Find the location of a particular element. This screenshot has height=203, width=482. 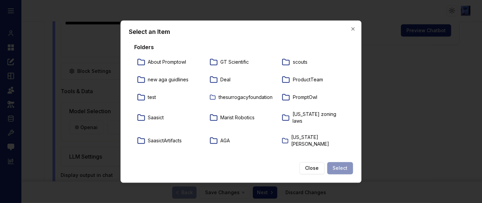

p: new aga guidlines is located at coordinates (168, 80).